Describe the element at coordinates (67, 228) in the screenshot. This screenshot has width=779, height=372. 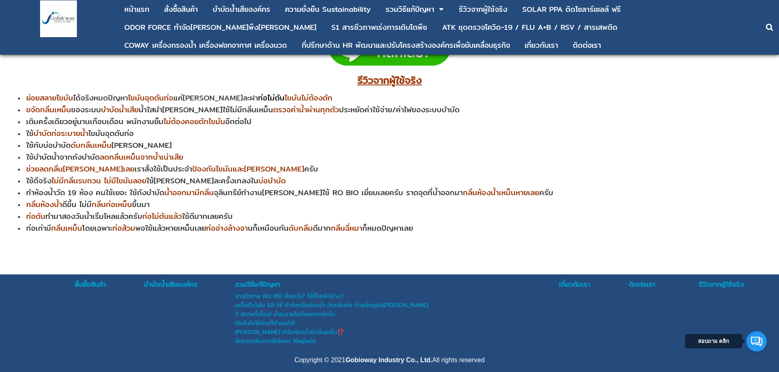
I see `span: กลิ่นเหม็น` at that location.